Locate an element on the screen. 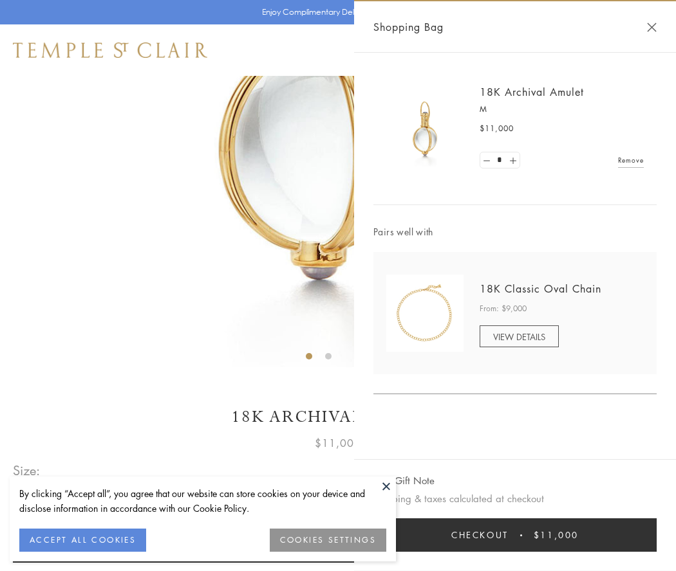  p: Enjoy Complimentary Delivery & Returns is located at coordinates (335, 12).